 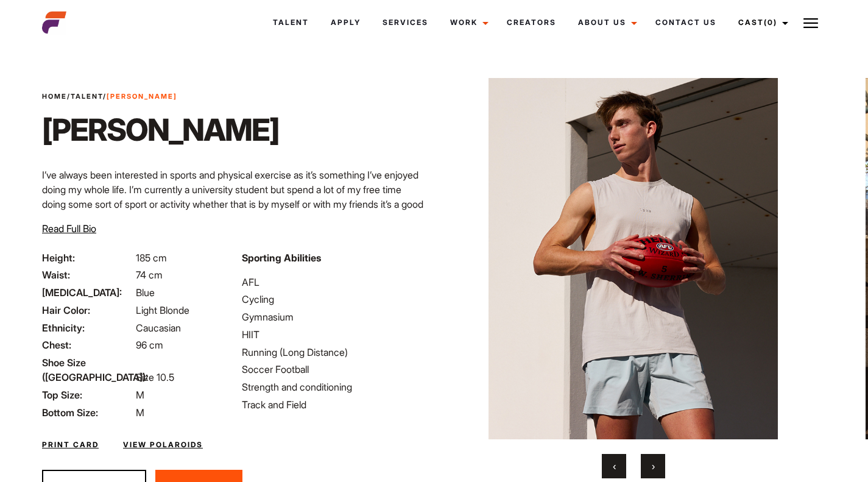 I want to click on span: Blue, so click(x=145, y=292).